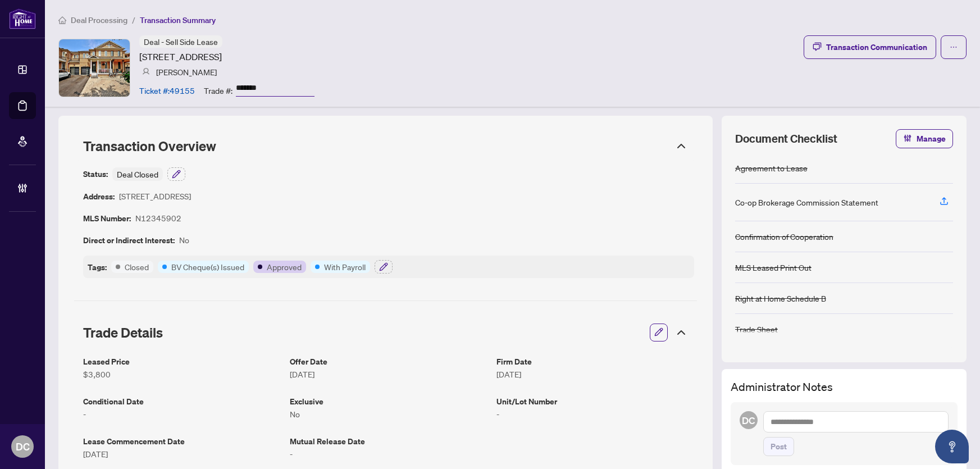 Image resolution: width=980 pixels, height=469 pixels. What do you see at coordinates (137, 267) in the screenshot?
I see `article: Closed` at bounding box center [137, 267].